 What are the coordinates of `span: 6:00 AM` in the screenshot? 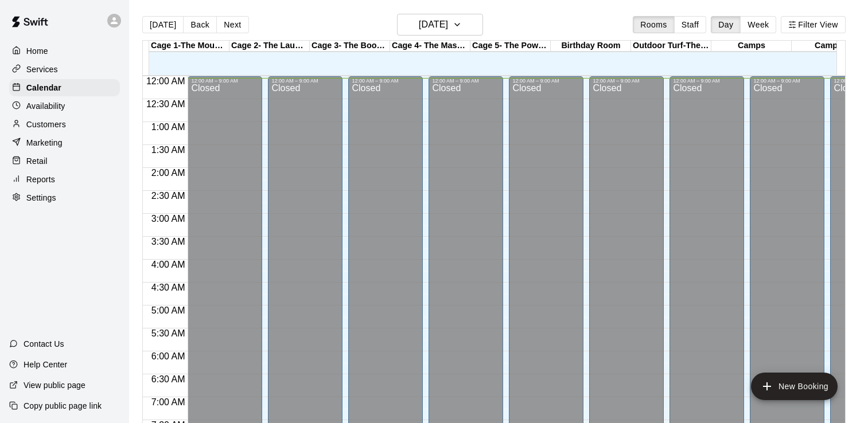 It's located at (168, 356).